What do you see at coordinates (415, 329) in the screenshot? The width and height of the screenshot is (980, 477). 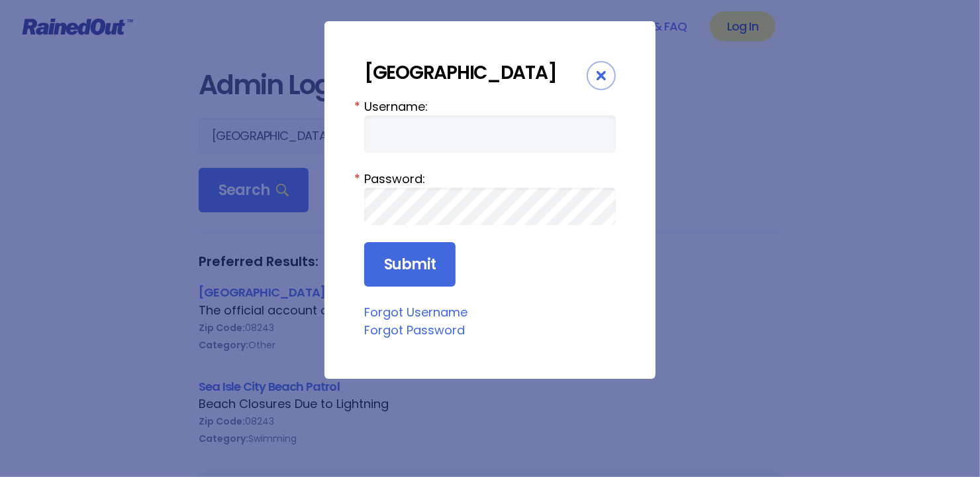 I see `a: Forgot Password` at bounding box center [415, 329].